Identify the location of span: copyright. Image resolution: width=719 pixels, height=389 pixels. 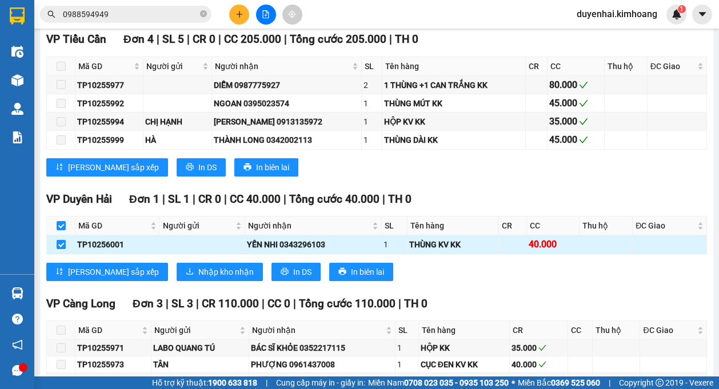
(659, 383).